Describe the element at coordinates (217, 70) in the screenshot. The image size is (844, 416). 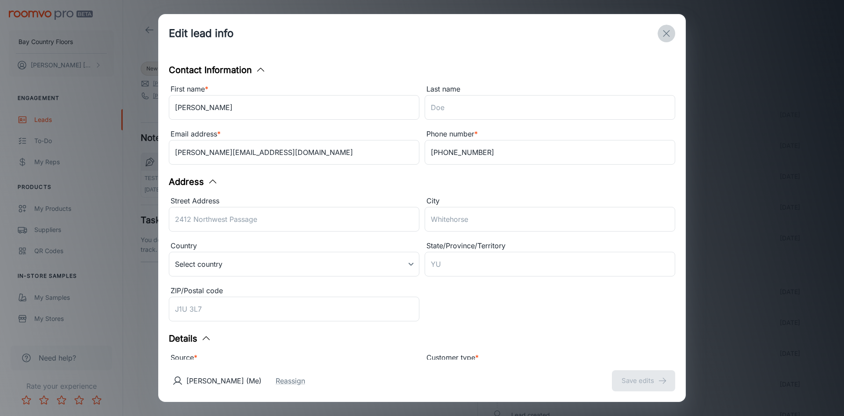
I see `button: Contact Information` at that location.